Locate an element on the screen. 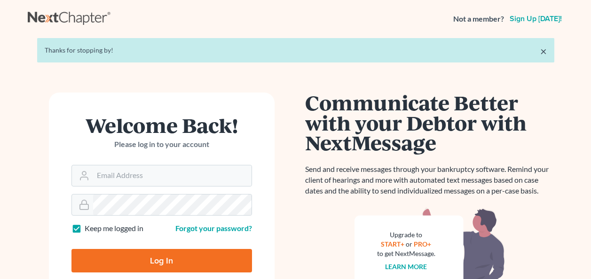  h1: Welcome Back! is located at coordinates (162, 125).